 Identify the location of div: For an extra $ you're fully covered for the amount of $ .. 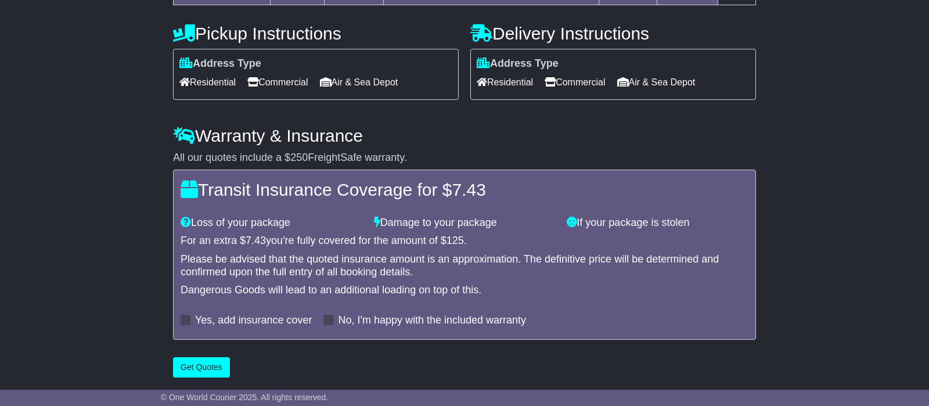
(465, 241).